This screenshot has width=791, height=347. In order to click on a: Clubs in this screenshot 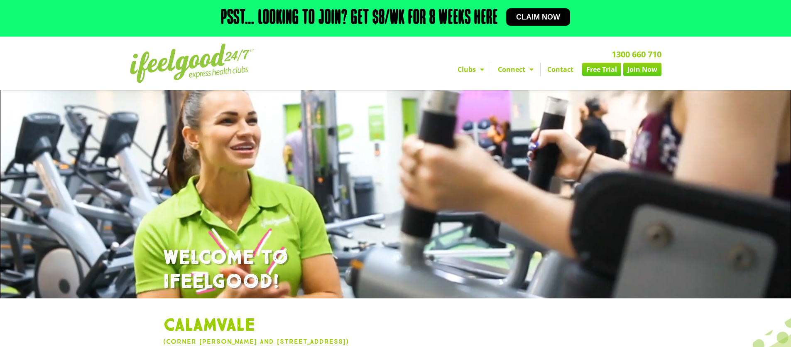, I will do `click(471, 69)`.